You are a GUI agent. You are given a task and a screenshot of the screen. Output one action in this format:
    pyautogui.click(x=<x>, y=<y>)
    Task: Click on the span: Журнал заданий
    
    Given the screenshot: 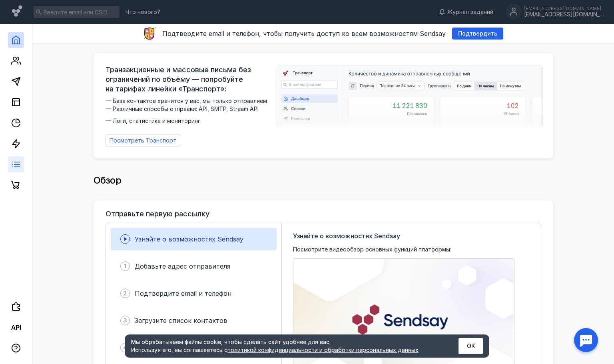 What is the action you would take?
    pyautogui.click(x=470, y=12)
    